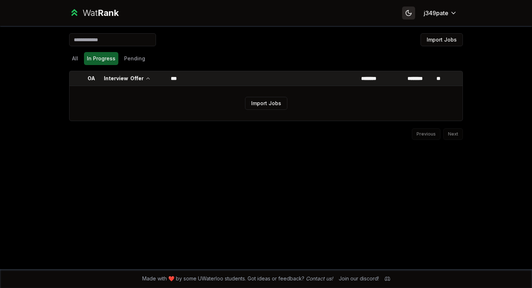  Describe the element at coordinates (116, 79) in the screenshot. I see `p: Interview` at that location.